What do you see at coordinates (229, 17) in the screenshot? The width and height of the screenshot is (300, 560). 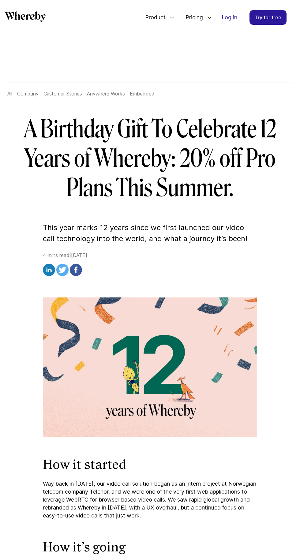 I see `a: Log in` at bounding box center [229, 17].